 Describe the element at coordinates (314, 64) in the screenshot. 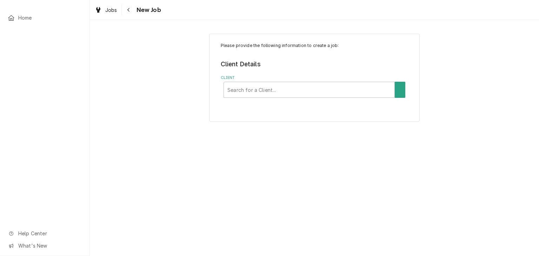

I see `legend: Client Details` at that location.